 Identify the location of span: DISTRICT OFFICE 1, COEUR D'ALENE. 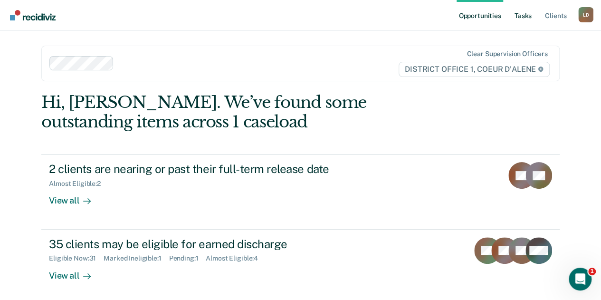
(474, 69).